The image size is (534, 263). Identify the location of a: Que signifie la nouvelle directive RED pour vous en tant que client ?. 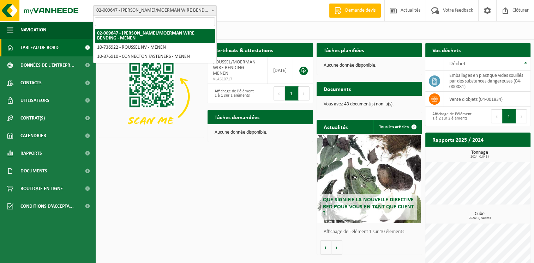
(369, 179).